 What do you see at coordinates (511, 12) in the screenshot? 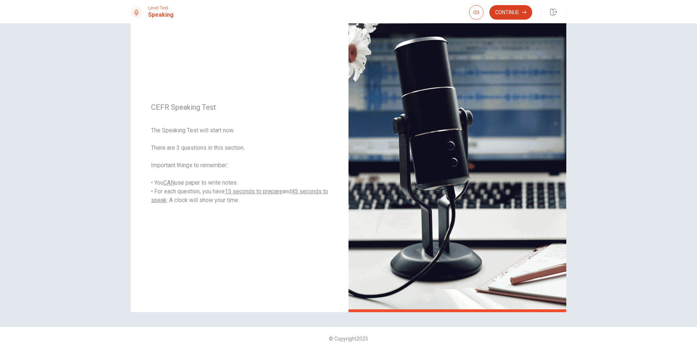
I see `button: Continue` at bounding box center [511, 12].